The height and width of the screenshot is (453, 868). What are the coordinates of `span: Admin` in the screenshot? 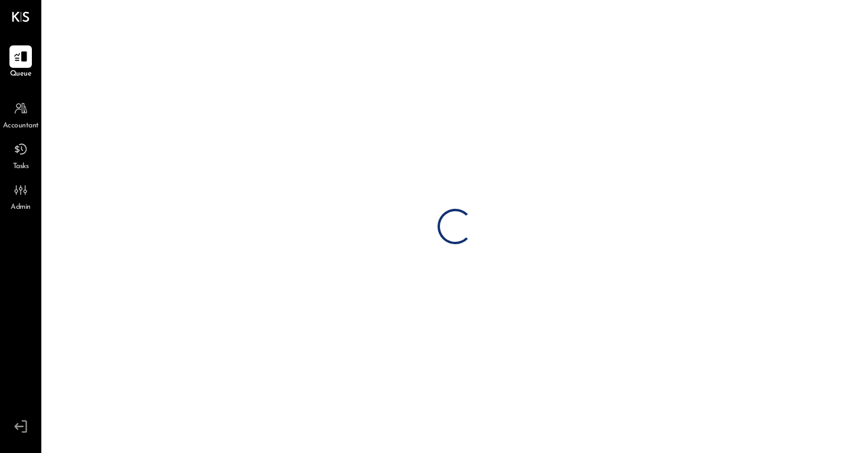 It's located at (20, 208).